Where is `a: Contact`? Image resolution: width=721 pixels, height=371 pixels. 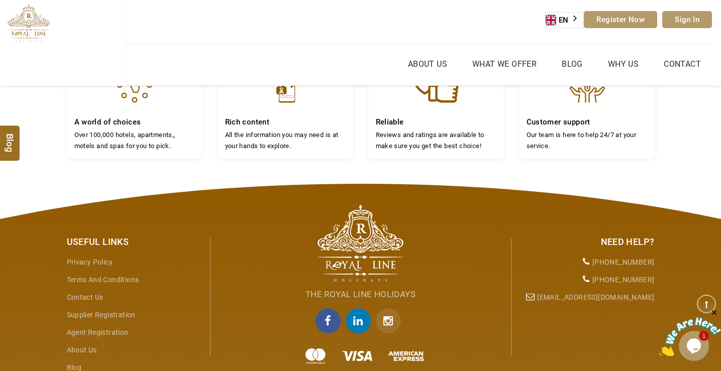
a: Contact is located at coordinates (682, 64).